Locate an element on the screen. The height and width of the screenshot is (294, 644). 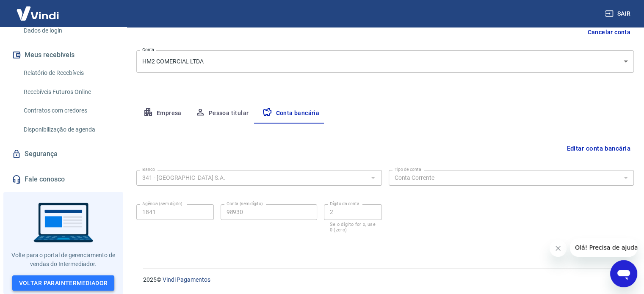
a: Segurança is located at coordinates (63, 154).